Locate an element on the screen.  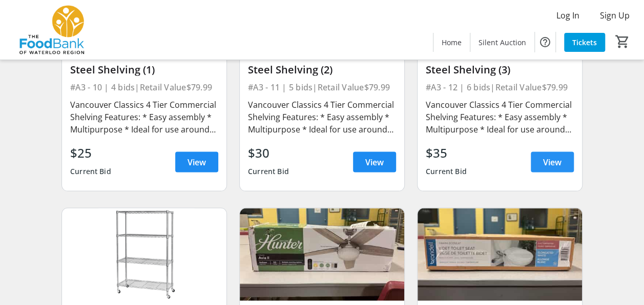
button: Sign Up is located at coordinates (615, 16).